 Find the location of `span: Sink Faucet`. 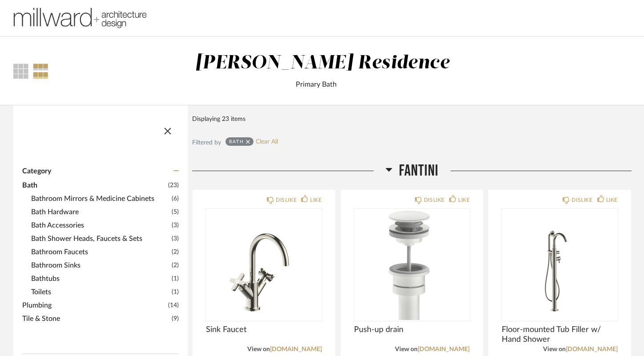

span: Sink Faucet is located at coordinates (264, 330).